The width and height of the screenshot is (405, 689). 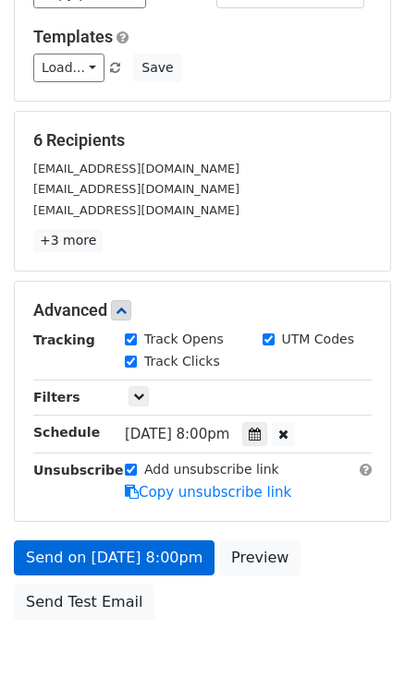 What do you see at coordinates (184, 339) in the screenshot?
I see `label: Track Opens` at bounding box center [184, 339].